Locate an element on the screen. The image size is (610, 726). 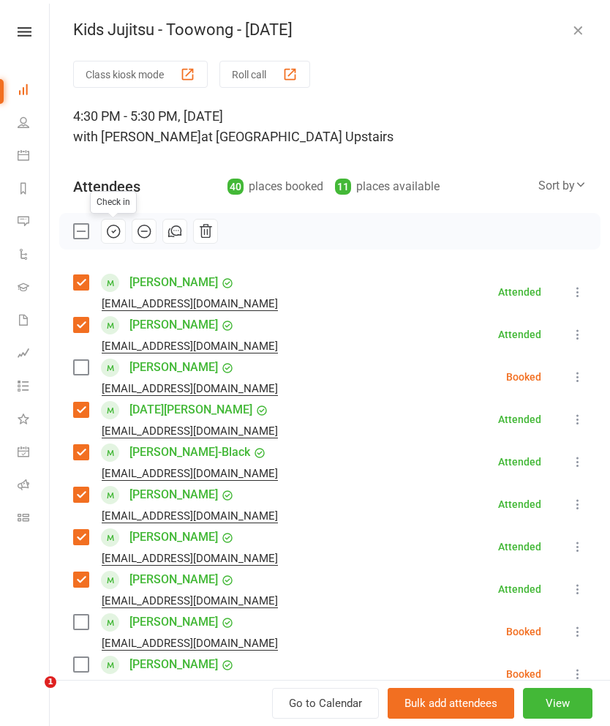
button: Roll call is located at coordinates (265, 74).